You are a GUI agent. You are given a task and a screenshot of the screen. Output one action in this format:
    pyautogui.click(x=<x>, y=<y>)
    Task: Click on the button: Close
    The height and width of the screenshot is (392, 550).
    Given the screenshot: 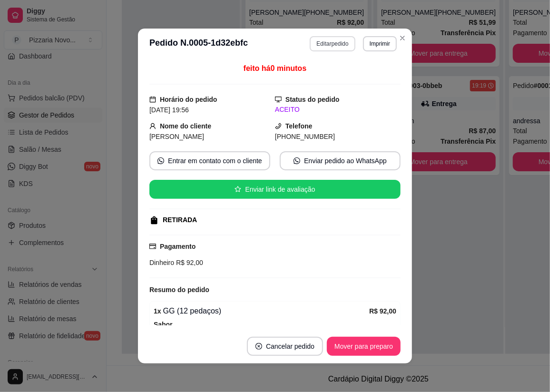 What is the action you would take?
    pyautogui.click(x=402, y=38)
    